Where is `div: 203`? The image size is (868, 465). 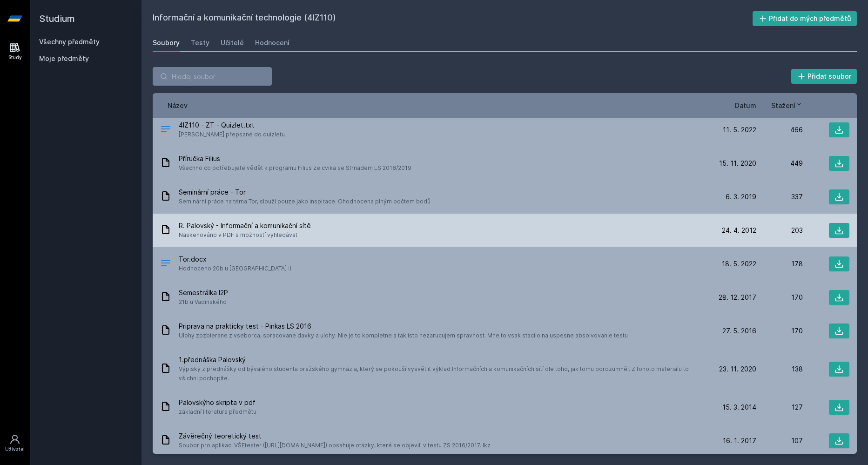
div: 203 is located at coordinates (780, 230).